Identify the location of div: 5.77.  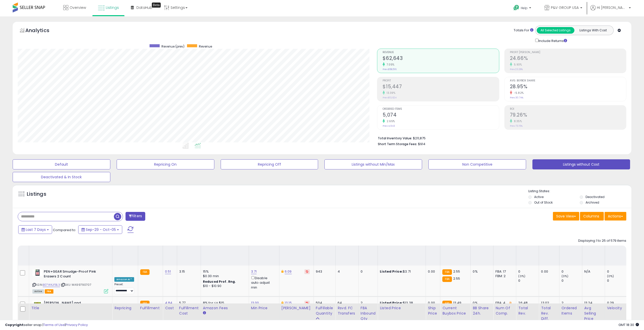
(188, 303).